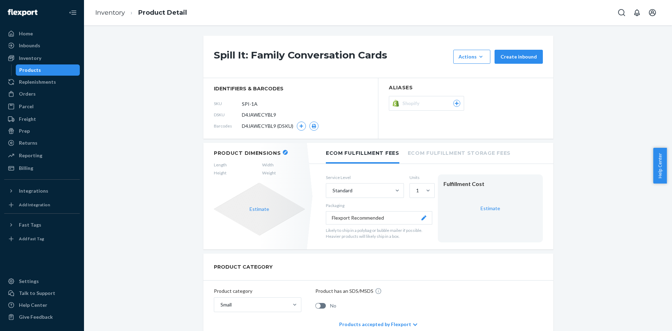  What do you see at coordinates (42, 225) in the screenshot?
I see `button: Fast Tags` at bounding box center [42, 225].